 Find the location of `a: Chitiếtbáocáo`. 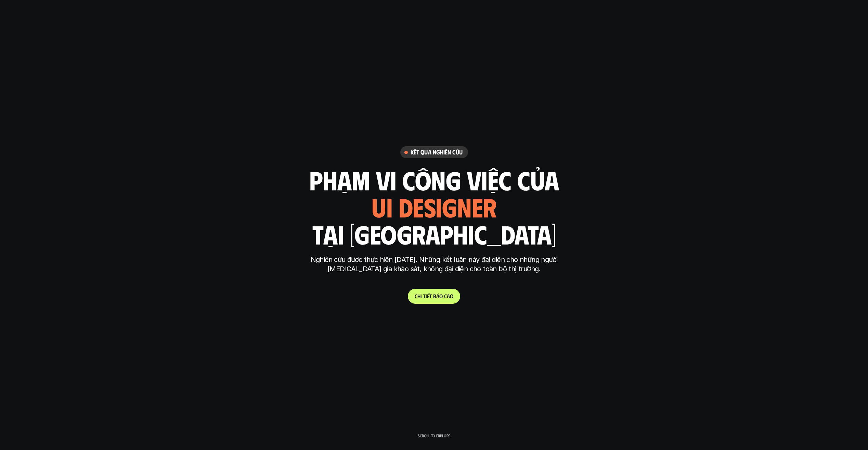

a: Chitiếtbáocáo is located at coordinates (434, 296).